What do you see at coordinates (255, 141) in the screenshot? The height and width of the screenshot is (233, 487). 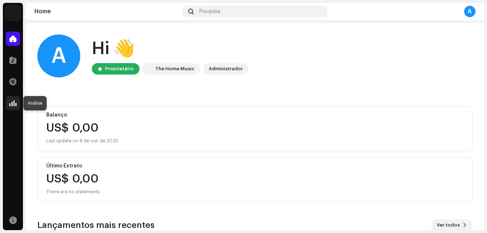 I see `div: Last update on 8 de out. de 2025` at bounding box center [255, 141].